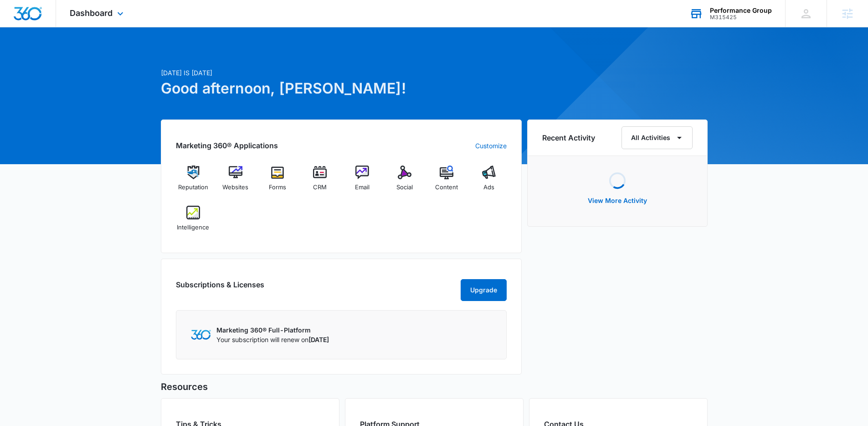  I want to click on span: CRM, so click(320, 187).